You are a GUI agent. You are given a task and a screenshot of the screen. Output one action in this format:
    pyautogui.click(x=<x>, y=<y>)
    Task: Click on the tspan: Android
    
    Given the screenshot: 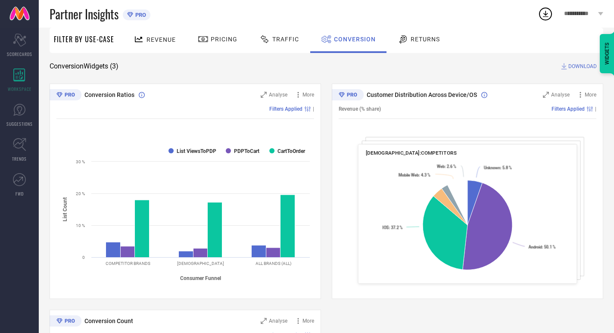 What is the action you would take?
    pyautogui.click(x=535, y=247)
    